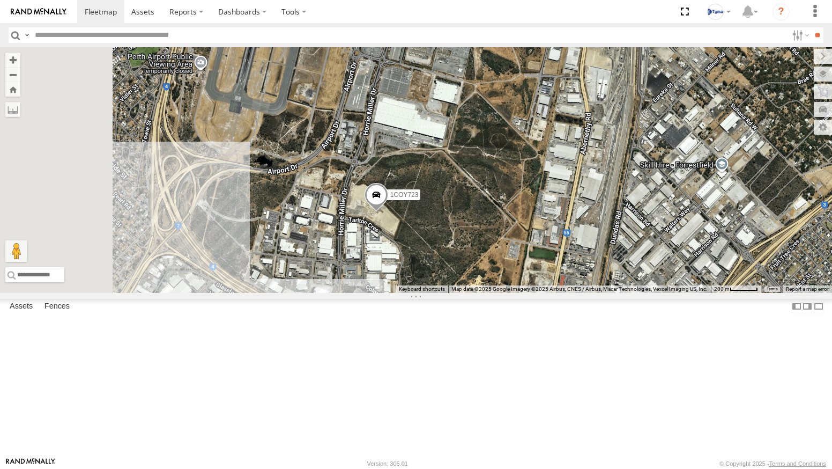  Describe the element at coordinates (772, 463) in the screenshot. I see `div: © Copyright 2025 -` at that location.